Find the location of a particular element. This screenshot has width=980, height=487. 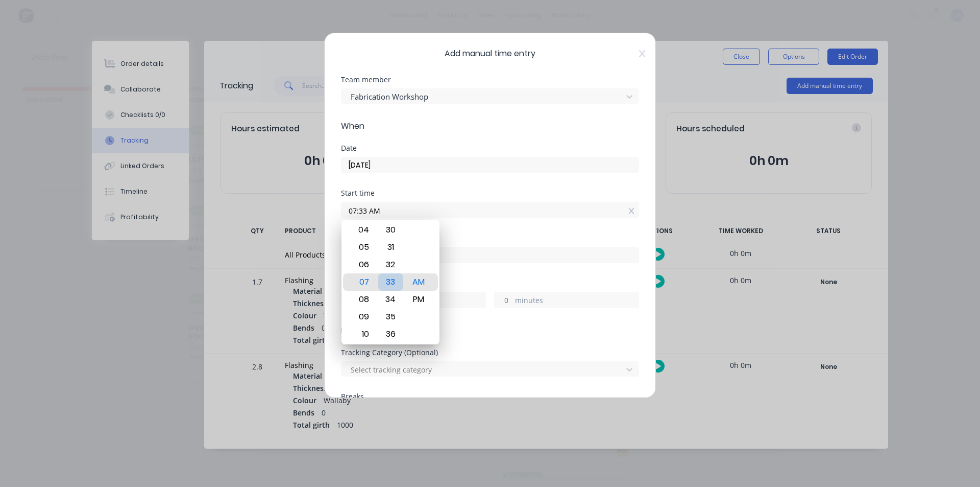

div: 36 is located at coordinates (391, 334).